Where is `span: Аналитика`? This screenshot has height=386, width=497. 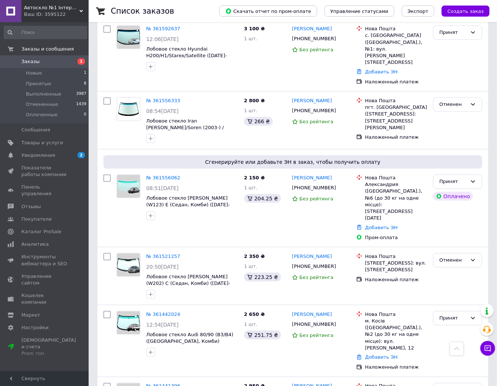
span: Аналитика is located at coordinates (35, 244).